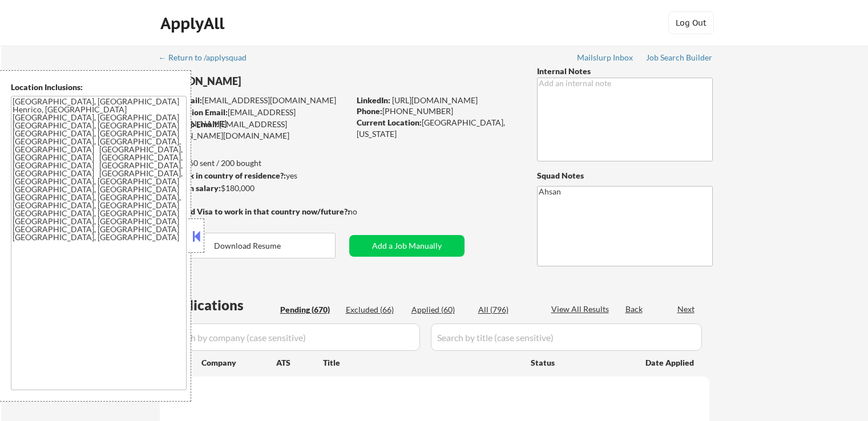  Describe the element at coordinates (691, 23) in the screenshot. I see `button: Log Out` at that location.